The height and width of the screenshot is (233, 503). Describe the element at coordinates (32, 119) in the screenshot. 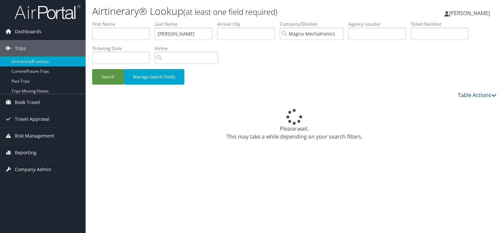

I see `span: Travel Approval` at that location.